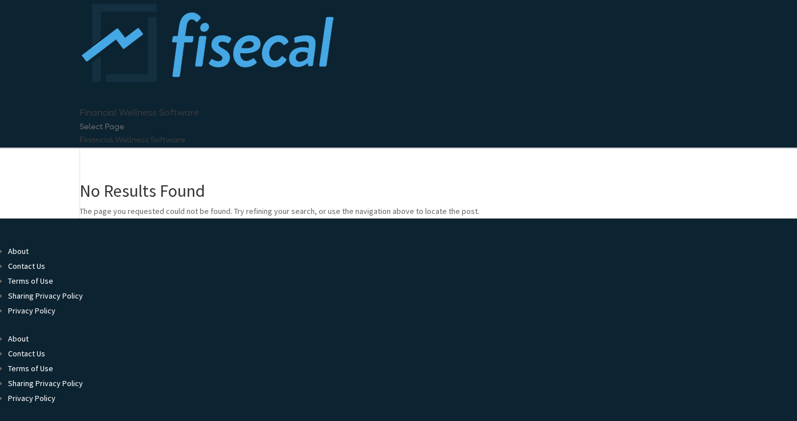  I want to click on h1: No Results Found, so click(332, 193).